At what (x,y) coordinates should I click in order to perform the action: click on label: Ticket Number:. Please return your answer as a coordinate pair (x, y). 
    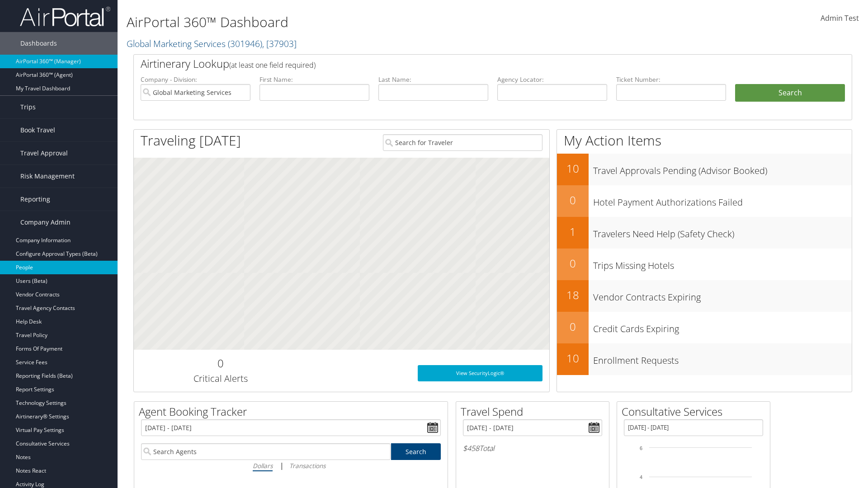
    Looking at the image, I should click on (671, 80).